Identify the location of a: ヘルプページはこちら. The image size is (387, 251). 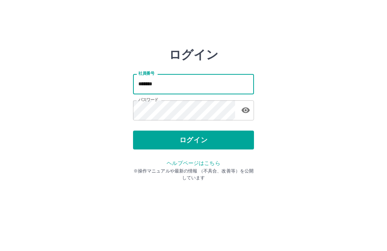
(193, 163).